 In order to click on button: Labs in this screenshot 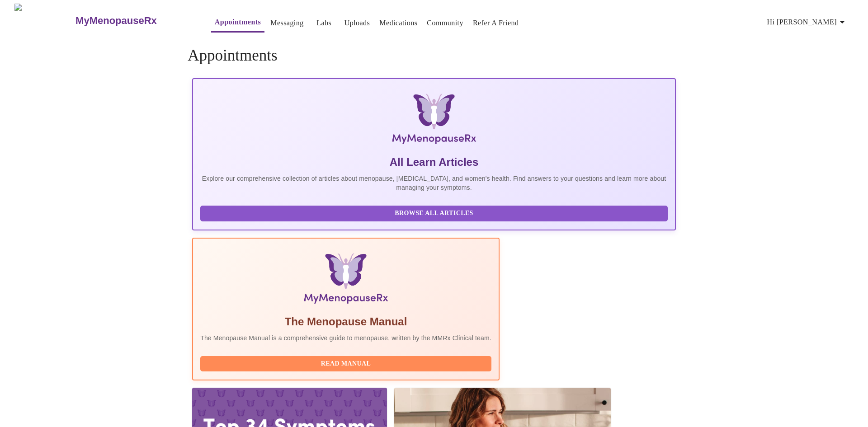, I will do `click(324, 23)`.